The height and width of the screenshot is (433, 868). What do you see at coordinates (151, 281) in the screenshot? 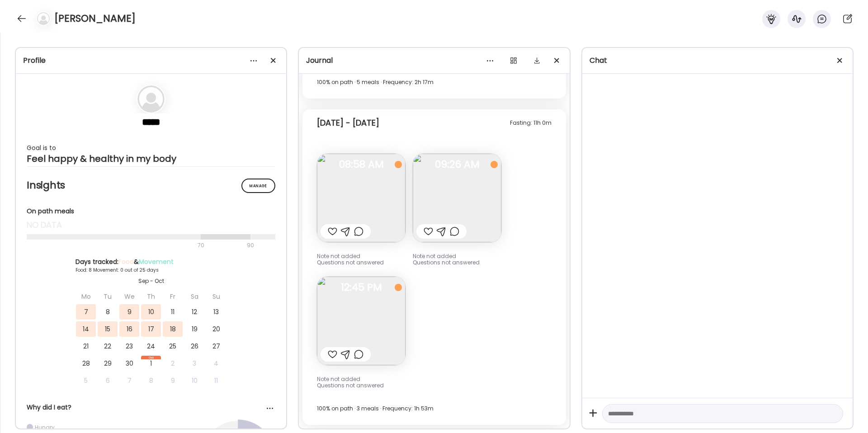
I see `div: Sep - Oct` at bounding box center [151, 281].